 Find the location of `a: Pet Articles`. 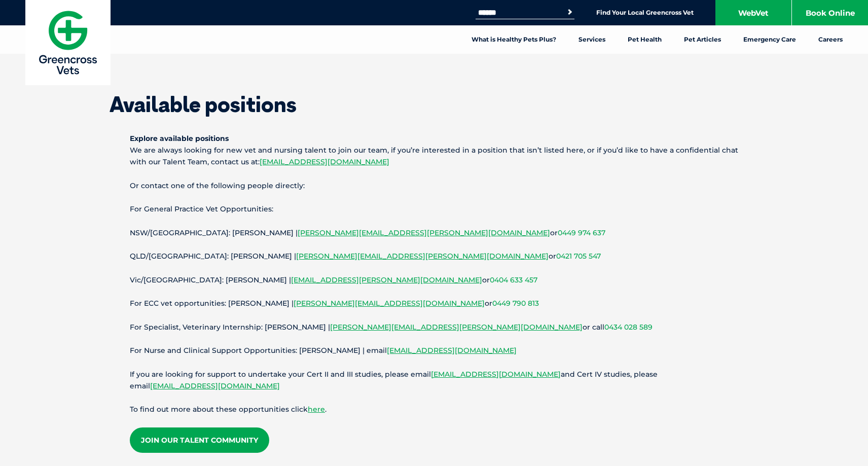

a: Pet Articles is located at coordinates (703, 39).